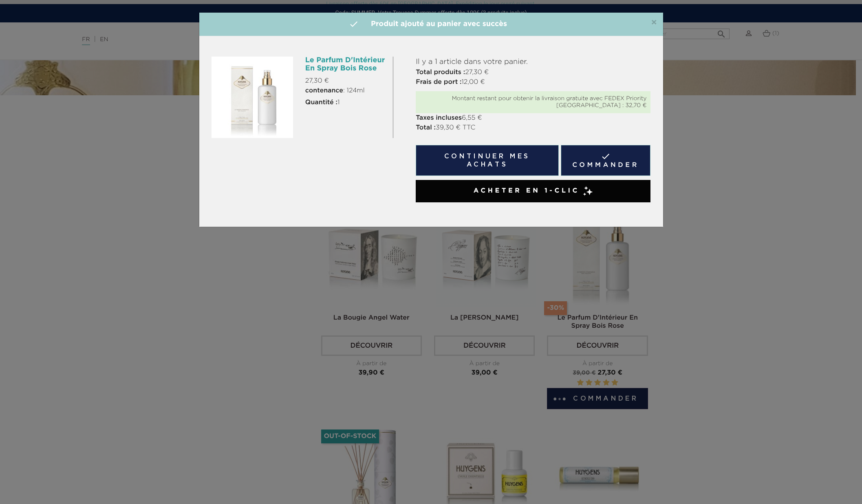 This screenshot has height=504, width=862. What do you see at coordinates (605, 161) in the screenshot?
I see `a: Commander` at bounding box center [605, 161].